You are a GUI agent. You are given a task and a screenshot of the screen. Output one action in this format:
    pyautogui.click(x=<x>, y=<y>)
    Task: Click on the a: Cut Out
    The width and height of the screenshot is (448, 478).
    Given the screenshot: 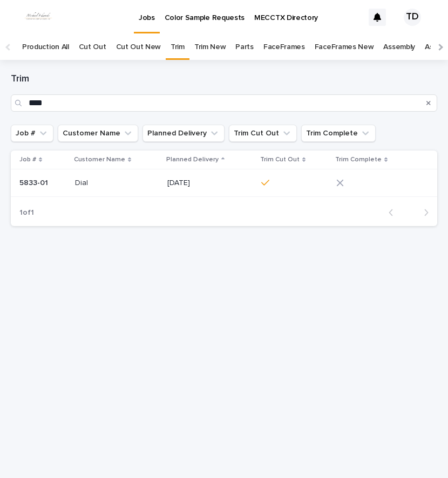 What is the action you would take?
    pyautogui.click(x=92, y=47)
    